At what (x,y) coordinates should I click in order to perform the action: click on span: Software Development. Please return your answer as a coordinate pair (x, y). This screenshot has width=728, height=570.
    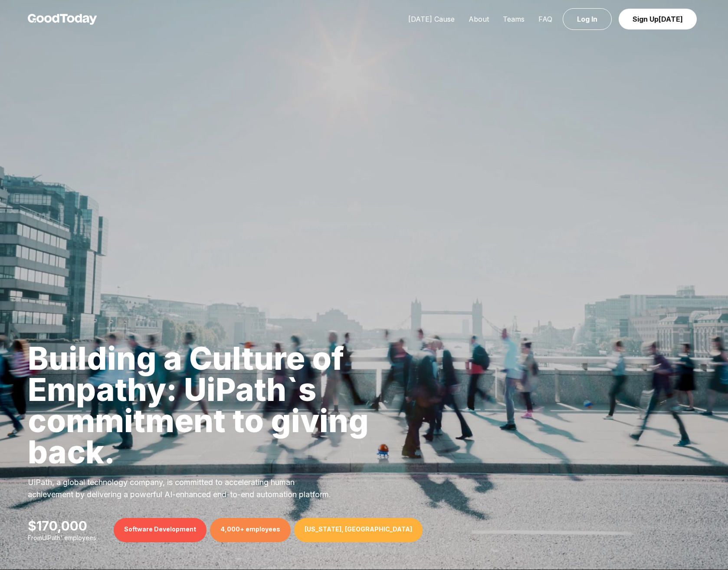
    Looking at the image, I should click on (160, 531).